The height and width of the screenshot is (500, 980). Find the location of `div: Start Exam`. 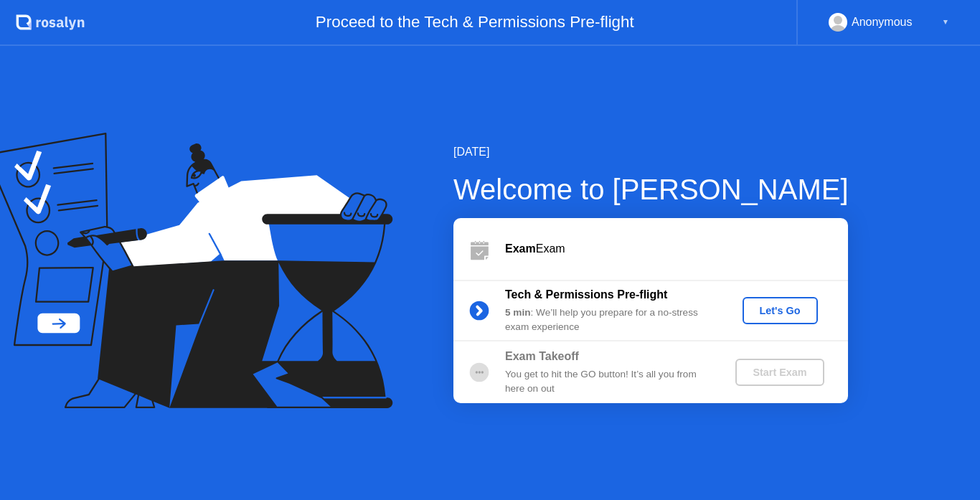

div: Start Exam is located at coordinates (779, 372).